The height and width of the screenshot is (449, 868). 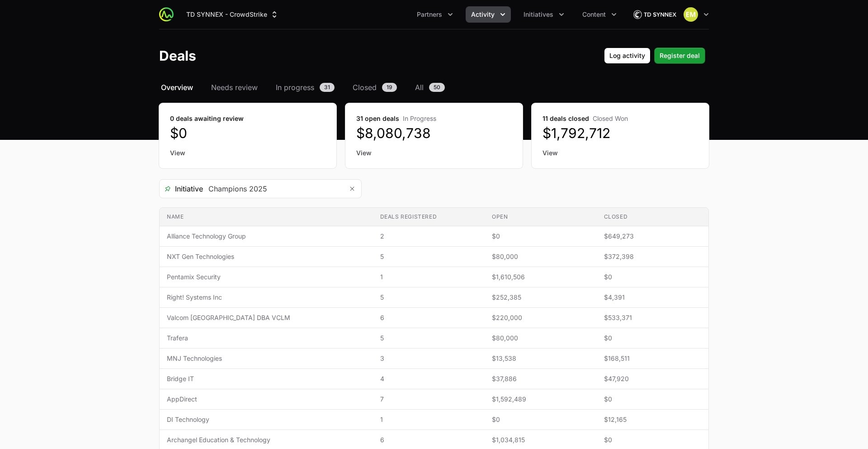 I want to click on span: In Progress, so click(x=420, y=119).